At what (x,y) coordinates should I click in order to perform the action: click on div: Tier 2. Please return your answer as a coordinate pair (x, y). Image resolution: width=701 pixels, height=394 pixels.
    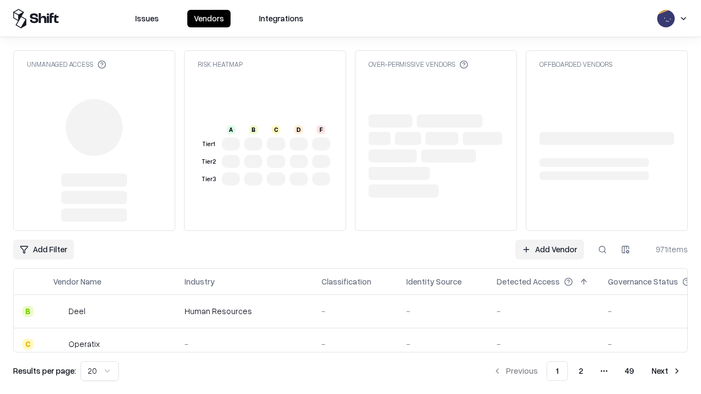
    Looking at the image, I should click on (209, 162).